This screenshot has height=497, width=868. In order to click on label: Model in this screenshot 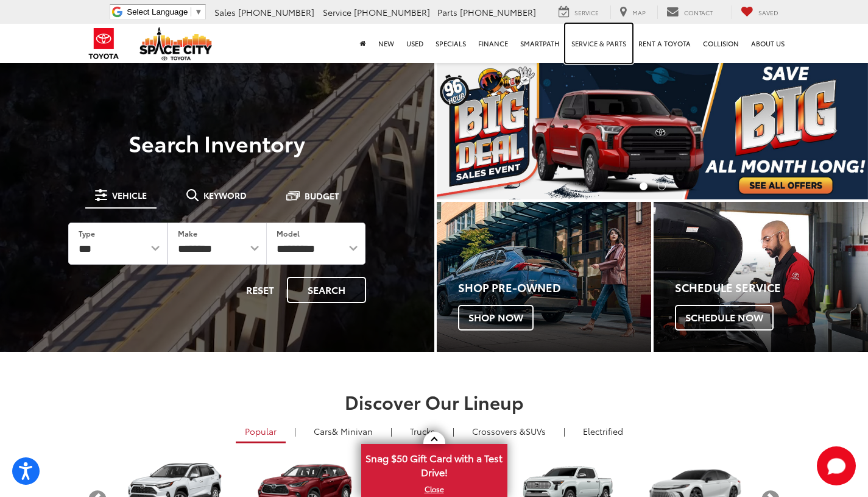, I will do `click(288, 233)`.